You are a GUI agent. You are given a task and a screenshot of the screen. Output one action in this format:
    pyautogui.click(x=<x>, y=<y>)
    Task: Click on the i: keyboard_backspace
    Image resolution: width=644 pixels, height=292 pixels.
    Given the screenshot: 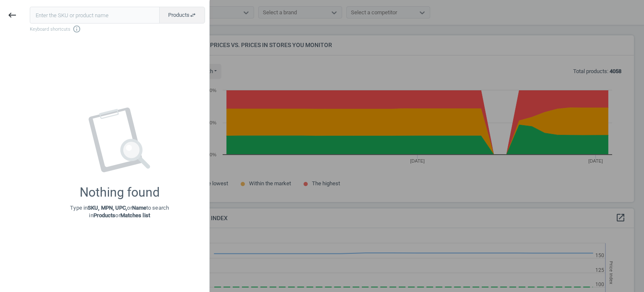 What is the action you would take?
    pyautogui.click(x=12, y=15)
    